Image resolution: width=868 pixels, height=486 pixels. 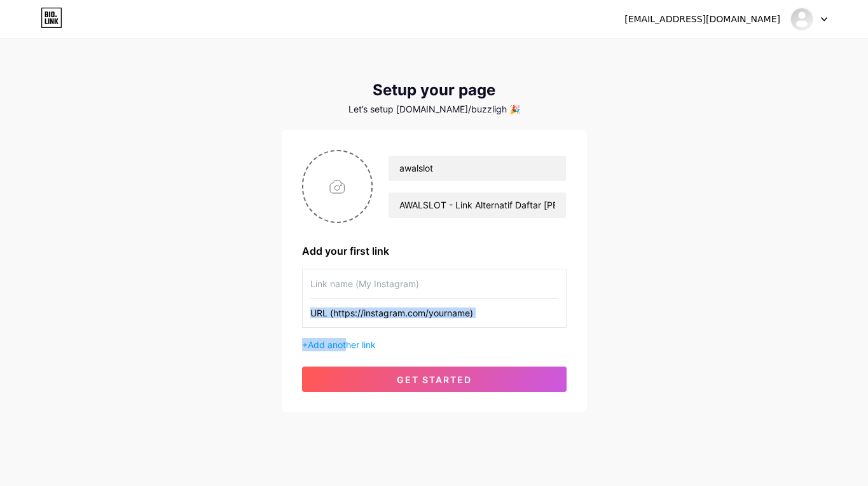 I want to click on div: Add your first link, so click(x=434, y=251).